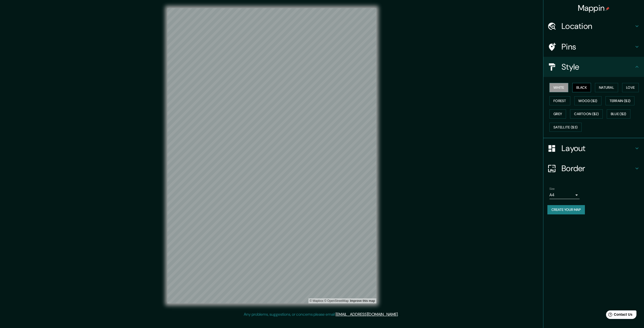 The width and height of the screenshot is (644, 328). I want to click on button: Terrain ($2), so click(620, 101).